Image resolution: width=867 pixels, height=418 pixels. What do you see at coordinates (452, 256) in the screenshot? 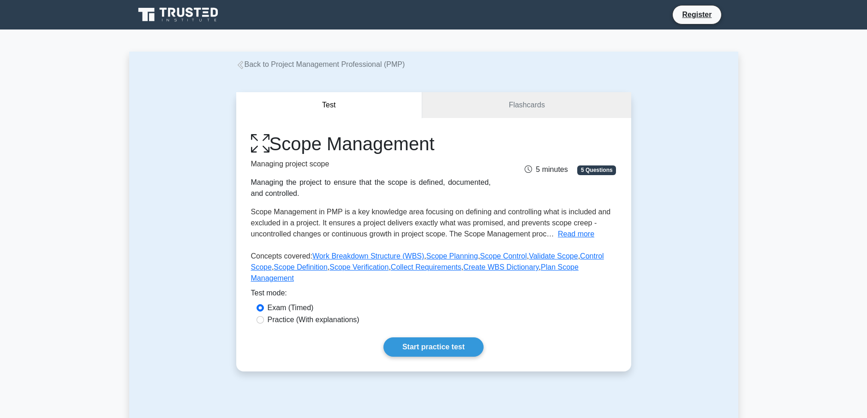
I see `a: Scope Planning` at bounding box center [452, 256].